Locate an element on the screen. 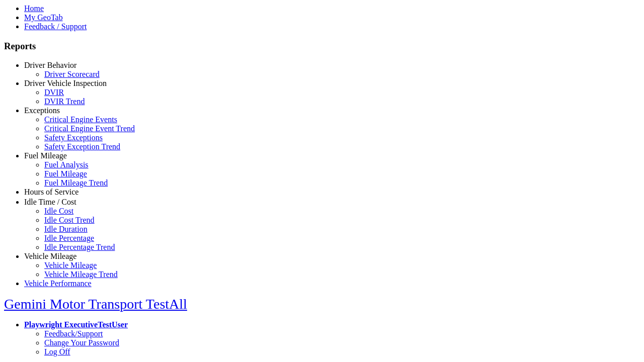 The width and height of the screenshot is (644, 362). a: Driver Vehicle Inspection is located at coordinates (65, 83).